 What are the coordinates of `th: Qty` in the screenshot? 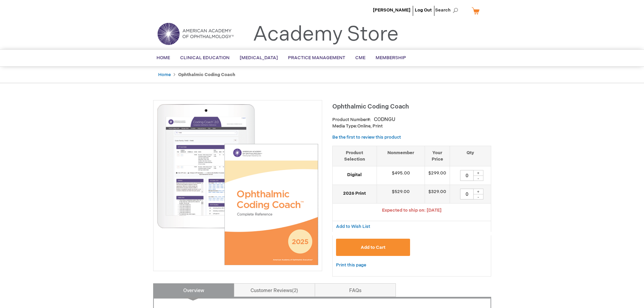 It's located at (470, 156).